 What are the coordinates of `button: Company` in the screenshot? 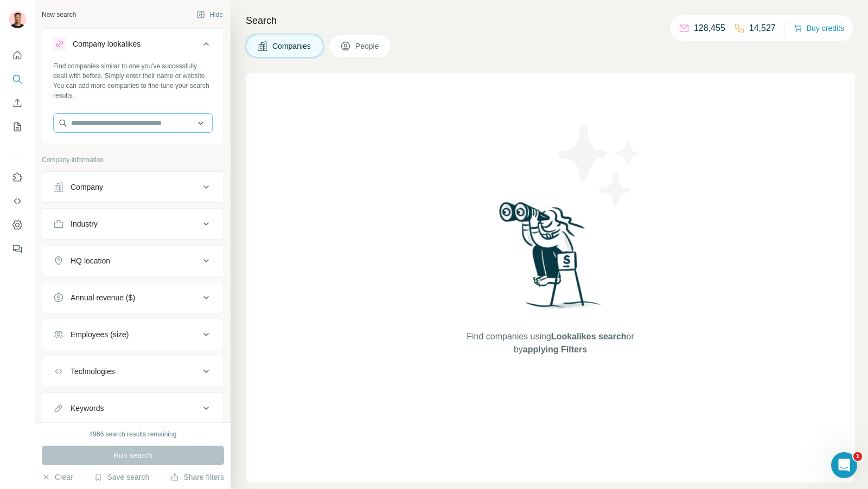 It's located at (133, 187).